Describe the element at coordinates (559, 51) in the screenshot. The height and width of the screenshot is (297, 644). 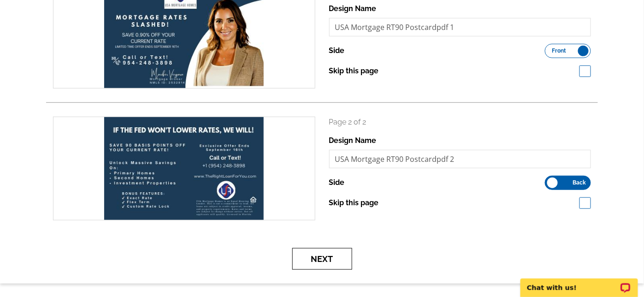
I see `span: Front` at that location.